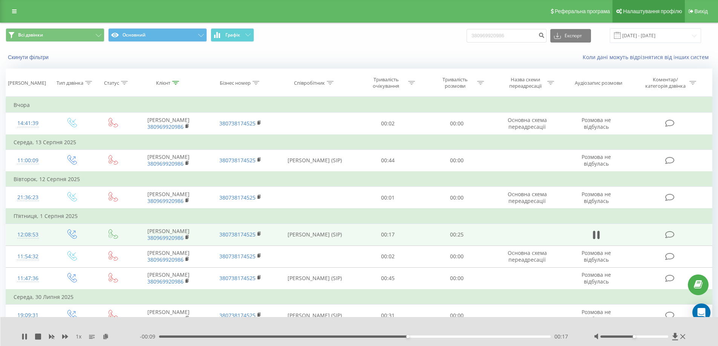 The width and height of the screenshot is (718, 346). I want to click on span: 00:17, so click(561, 337).